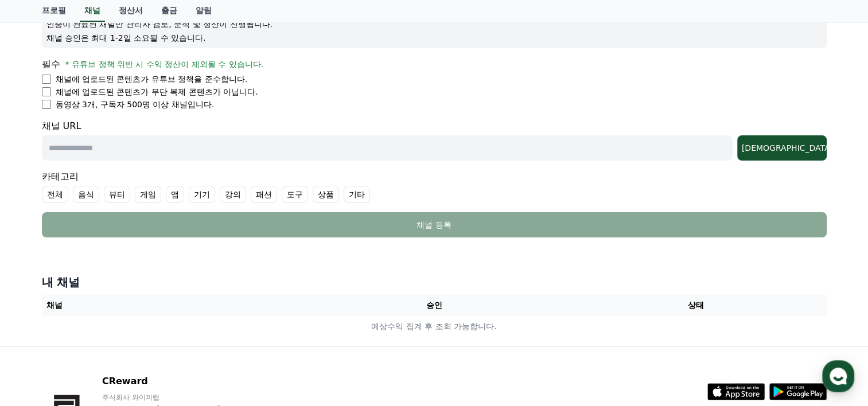 This screenshot has height=406, width=868. What do you see at coordinates (148, 194) in the screenshot?
I see `label: 게임` at bounding box center [148, 194].